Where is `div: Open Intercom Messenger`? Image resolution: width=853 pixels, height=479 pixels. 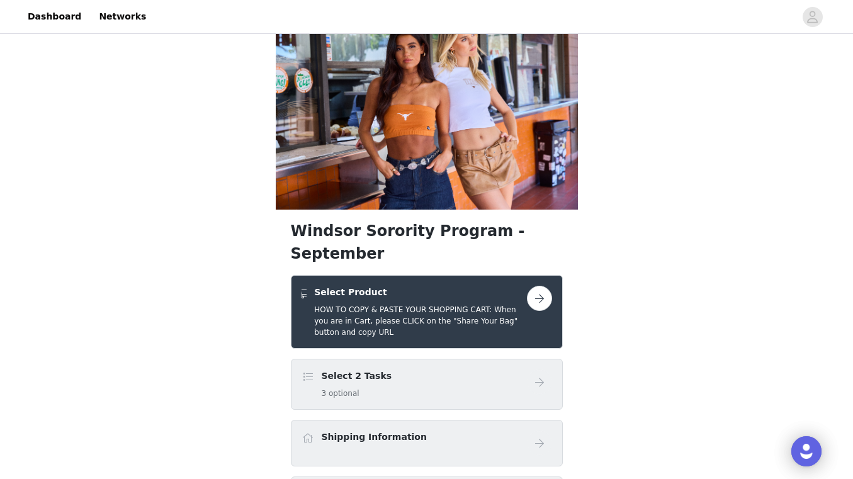
div: Open Intercom Messenger is located at coordinates (807, 452).